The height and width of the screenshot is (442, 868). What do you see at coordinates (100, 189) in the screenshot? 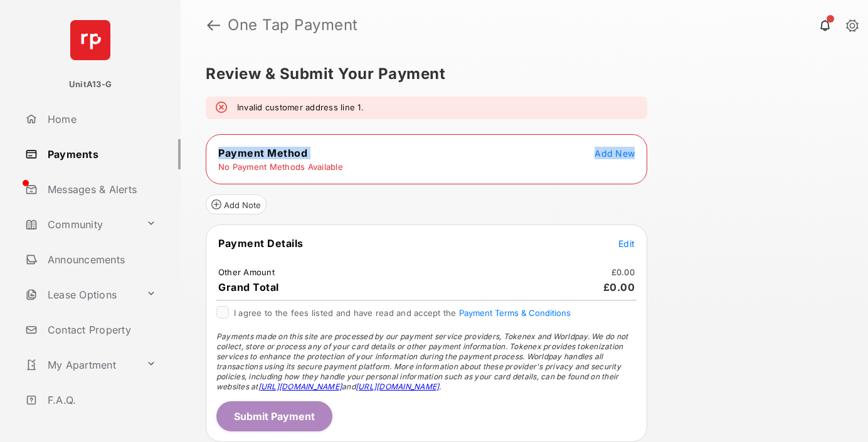
I see `a: Messages & Alerts` at bounding box center [100, 189].